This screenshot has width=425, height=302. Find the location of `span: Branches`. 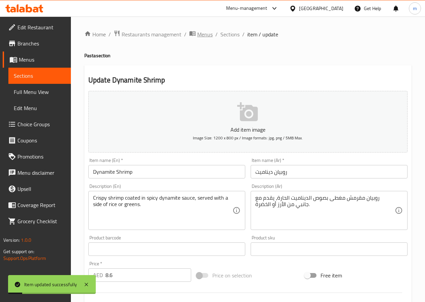

span: Branches is located at coordinates (41, 43).